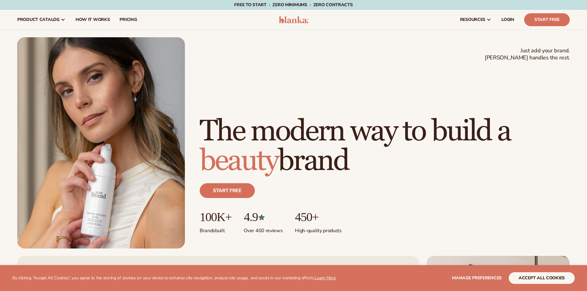  Describe the element at coordinates (128, 20) in the screenshot. I see `span: pricing` at that location.